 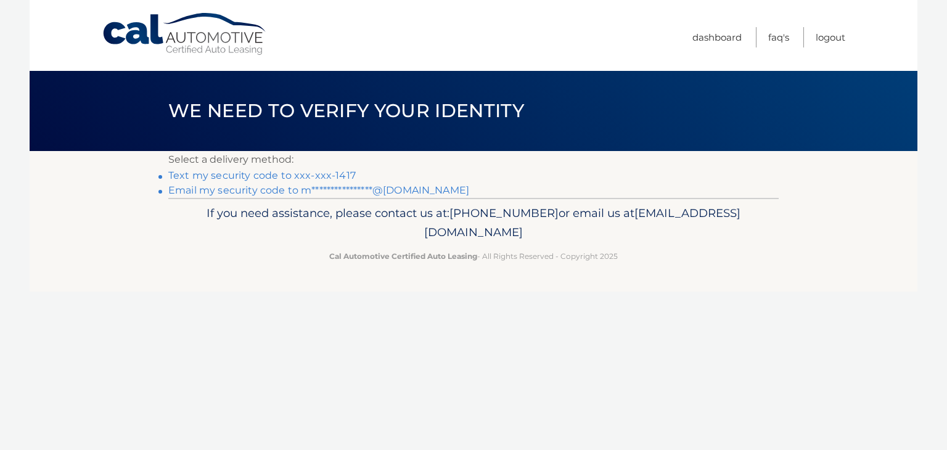 I want to click on a: Text my security code to xxx-xxx-1417, so click(x=262, y=175).